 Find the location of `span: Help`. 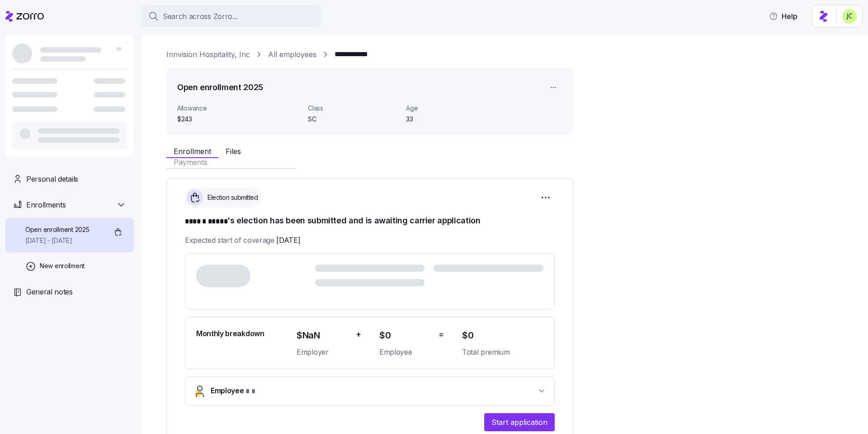

span: Help is located at coordinates (783, 16).